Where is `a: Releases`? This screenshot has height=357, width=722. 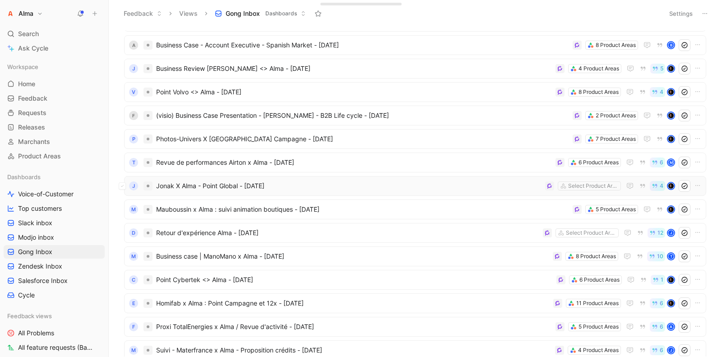
a: Releases is located at coordinates (54, 127).